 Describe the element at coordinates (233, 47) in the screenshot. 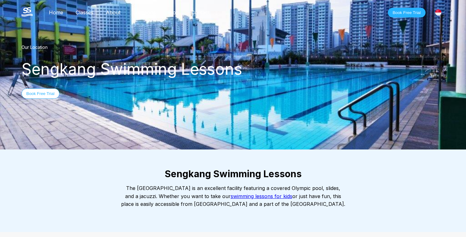

I see `div: Our Location` at that location.